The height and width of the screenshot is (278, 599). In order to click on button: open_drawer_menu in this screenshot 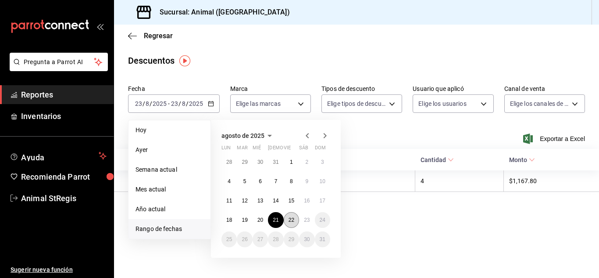, I will do `click(100, 26)`.